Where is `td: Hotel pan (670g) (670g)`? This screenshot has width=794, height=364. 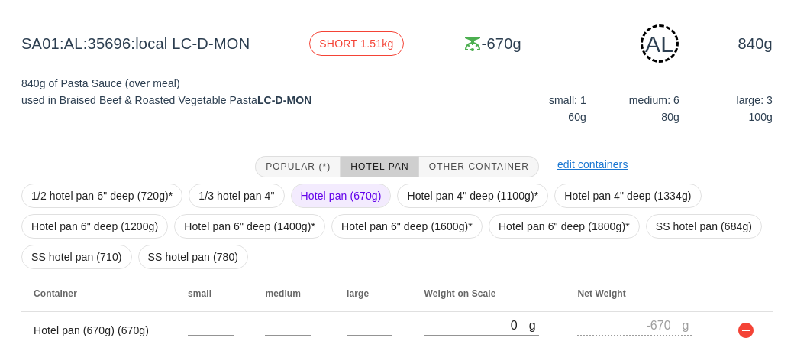 td: Hotel pan (670g) (670g) is located at coordinates (99, 330).